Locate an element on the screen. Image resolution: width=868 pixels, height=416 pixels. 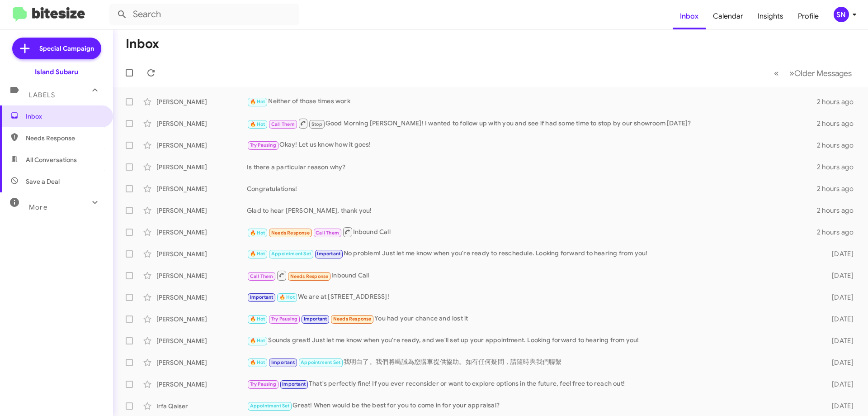
span: Profile is located at coordinates (808, 17).